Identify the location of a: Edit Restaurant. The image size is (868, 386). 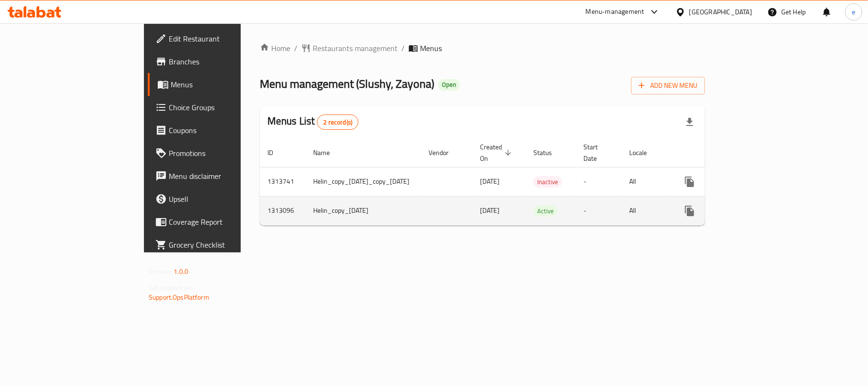
(218, 39).